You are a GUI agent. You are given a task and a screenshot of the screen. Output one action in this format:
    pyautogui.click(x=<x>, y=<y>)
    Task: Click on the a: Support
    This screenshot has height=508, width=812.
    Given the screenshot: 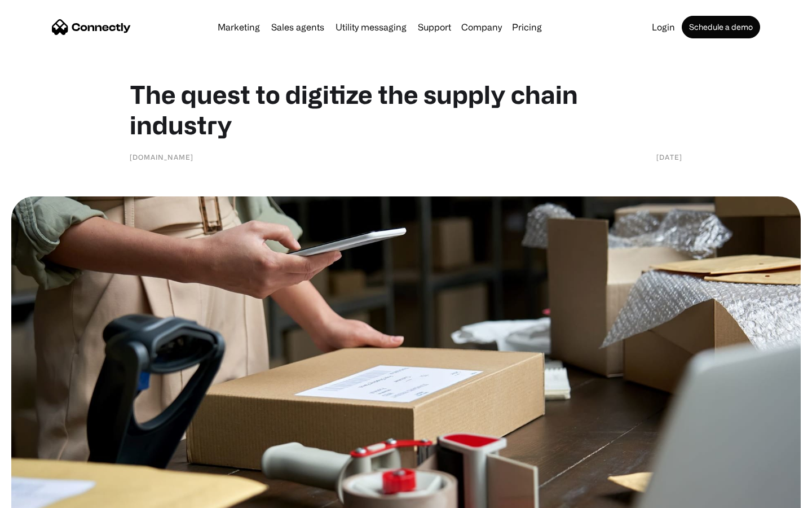 What is the action you would take?
    pyautogui.click(x=434, y=27)
    